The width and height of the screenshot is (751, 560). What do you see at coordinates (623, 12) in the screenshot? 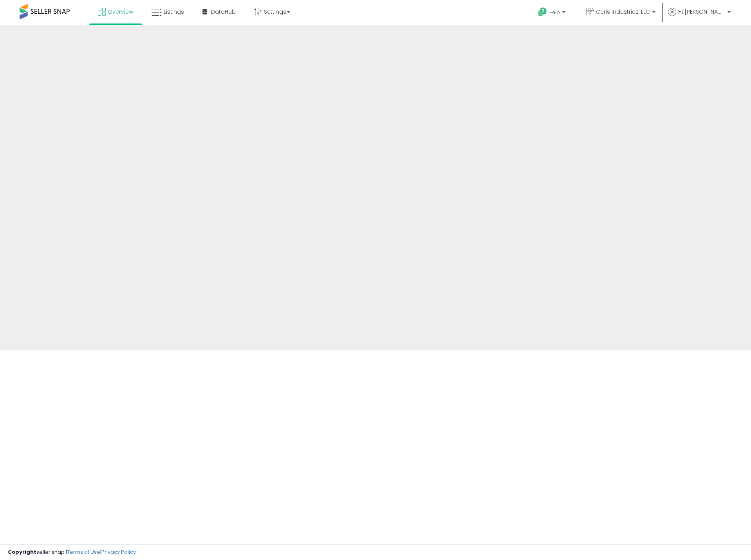
I see `span: Ceris Industries, LLC` at bounding box center [623, 12].